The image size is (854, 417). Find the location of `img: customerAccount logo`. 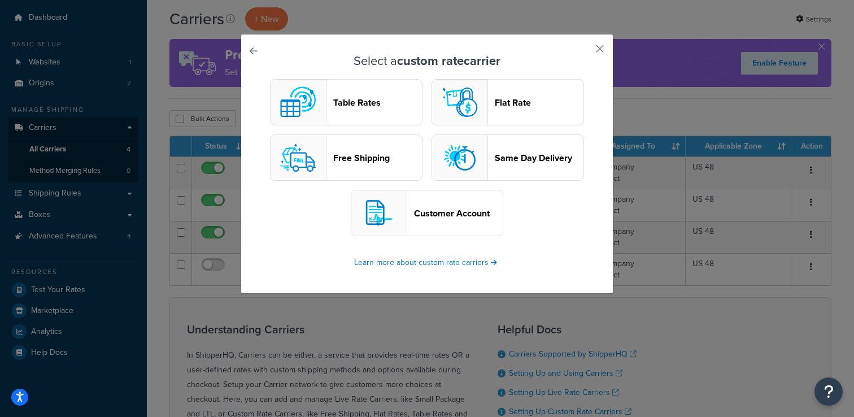

img: customerAccount logo is located at coordinates (379, 213).